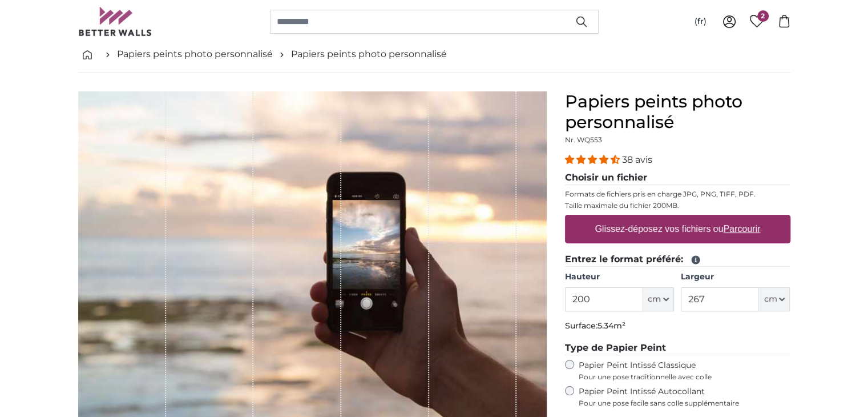 The image size is (868, 417). What do you see at coordinates (684, 377) in the screenshot?
I see `span: Pour une pose traditionnelle avec colle` at bounding box center [684, 377].